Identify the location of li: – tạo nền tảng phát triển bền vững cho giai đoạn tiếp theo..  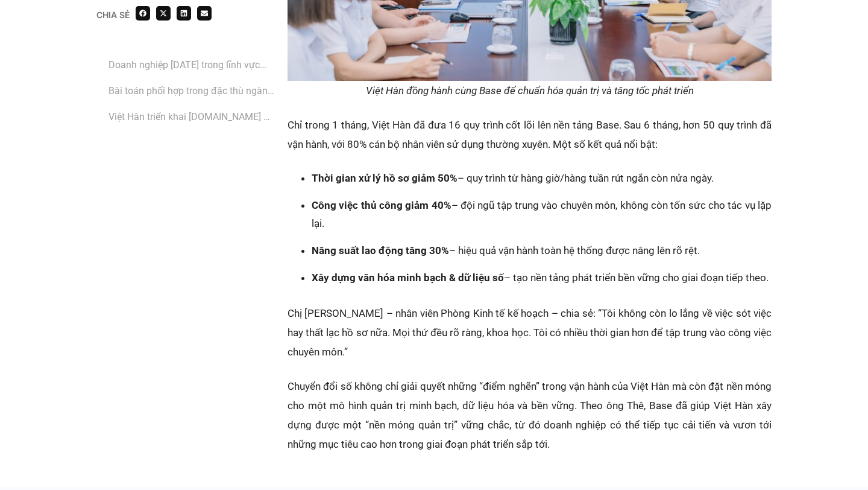
(542, 277).